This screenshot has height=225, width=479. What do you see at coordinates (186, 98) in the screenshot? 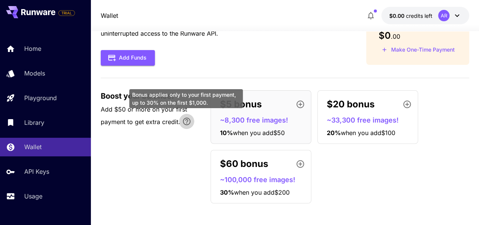
I see `div: Bonus applies only to your first payment, up to 30% on the first $1,000.` at bounding box center [186, 98].